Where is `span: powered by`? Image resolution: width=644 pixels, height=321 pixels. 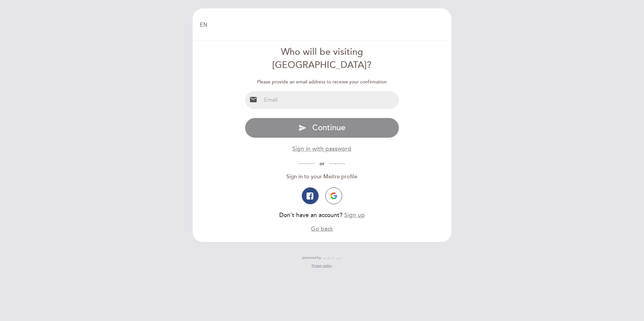 span: powered by is located at coordinates (312, 258).